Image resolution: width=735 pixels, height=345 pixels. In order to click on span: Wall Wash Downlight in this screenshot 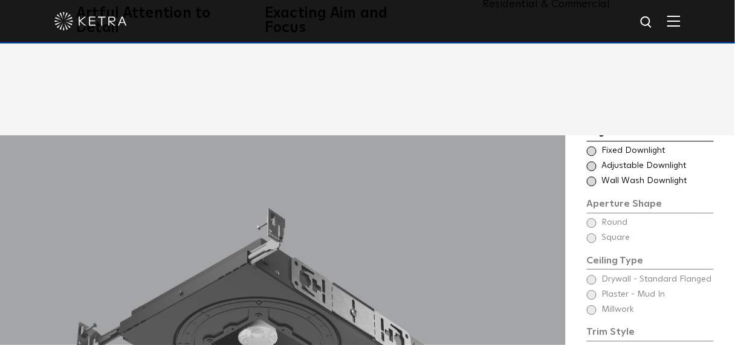, I will do `click(657, 181)`.